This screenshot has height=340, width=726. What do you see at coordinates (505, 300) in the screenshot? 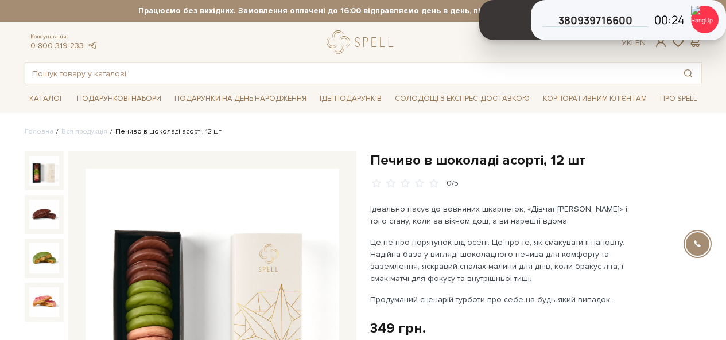
I see `p: Продуманий сценарій турботи про себе на будь-який випадок.` at bounding box center [505, 300].